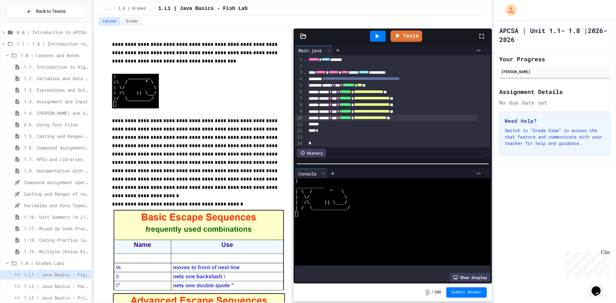 The image size is (616, 303). I want to click on div: 9, so click(299, 112).